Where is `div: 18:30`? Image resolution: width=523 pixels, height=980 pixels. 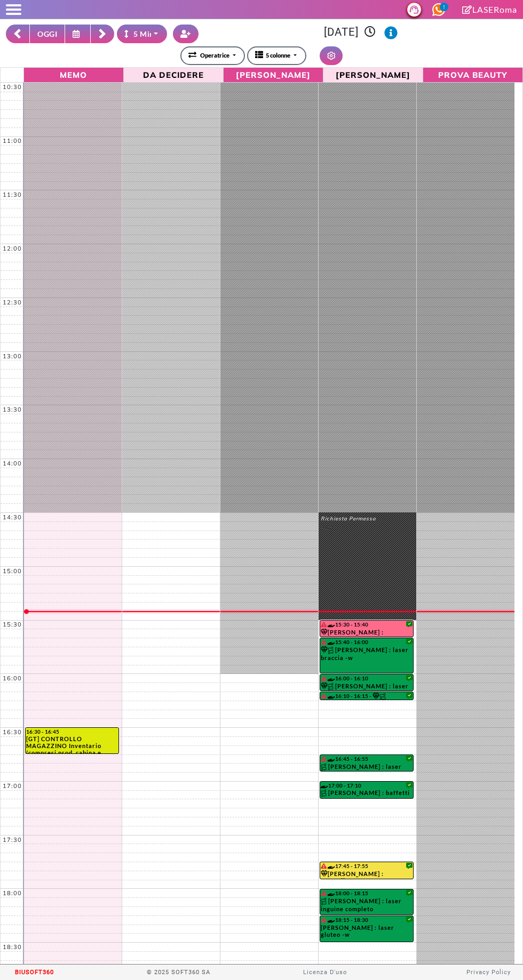 div: 18:30 is located at coordinates (12, 947).